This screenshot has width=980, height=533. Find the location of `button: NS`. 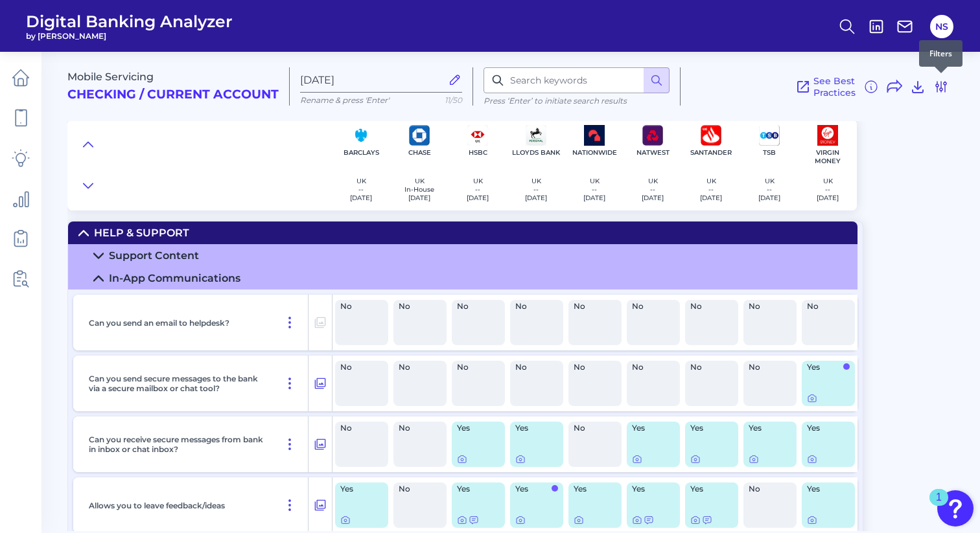

button: NS is located at coordinates (941, 27).